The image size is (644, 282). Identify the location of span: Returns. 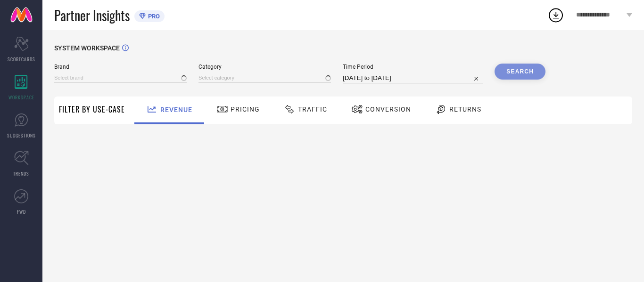
(465, 109).